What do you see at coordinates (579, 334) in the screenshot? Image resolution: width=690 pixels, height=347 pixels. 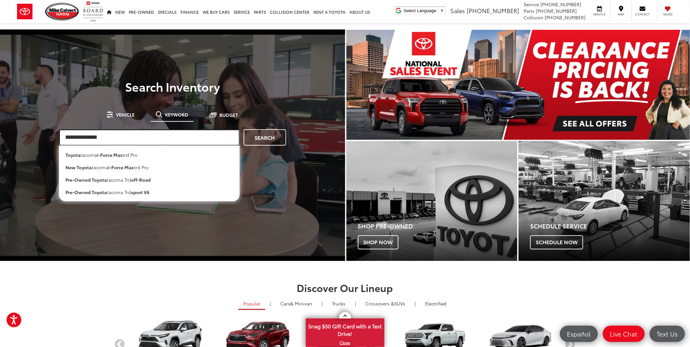 I see `span: Español` at bounding box center [579, 334].